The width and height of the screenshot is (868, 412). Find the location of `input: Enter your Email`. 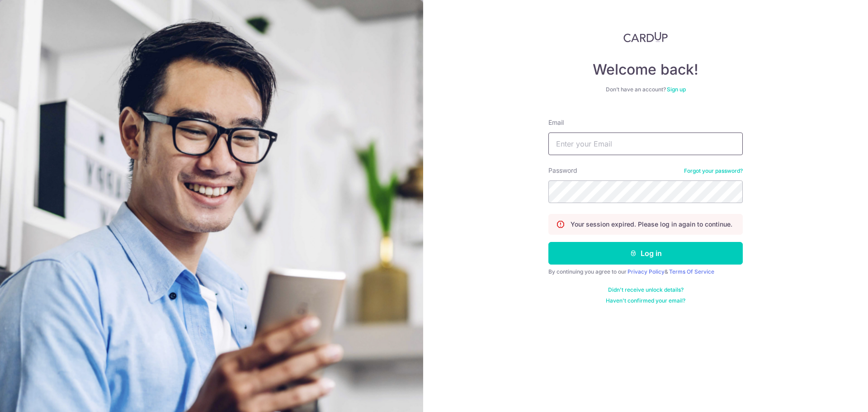

input: Enter your Email is located at coordinates (645, 144).